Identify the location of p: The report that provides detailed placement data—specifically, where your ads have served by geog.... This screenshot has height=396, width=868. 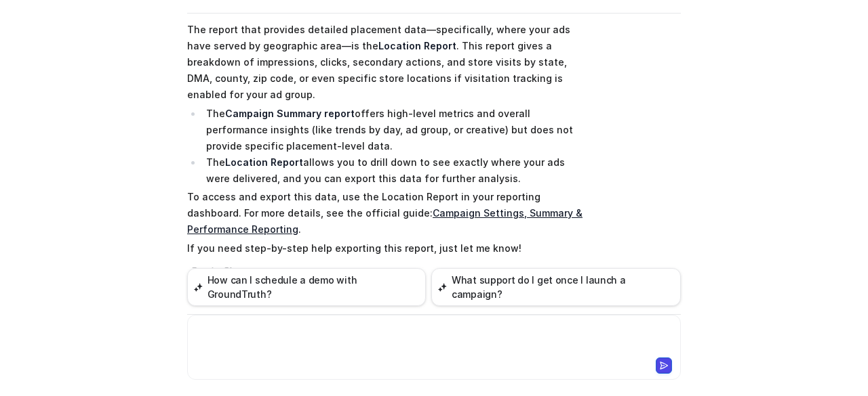
(385, 62).